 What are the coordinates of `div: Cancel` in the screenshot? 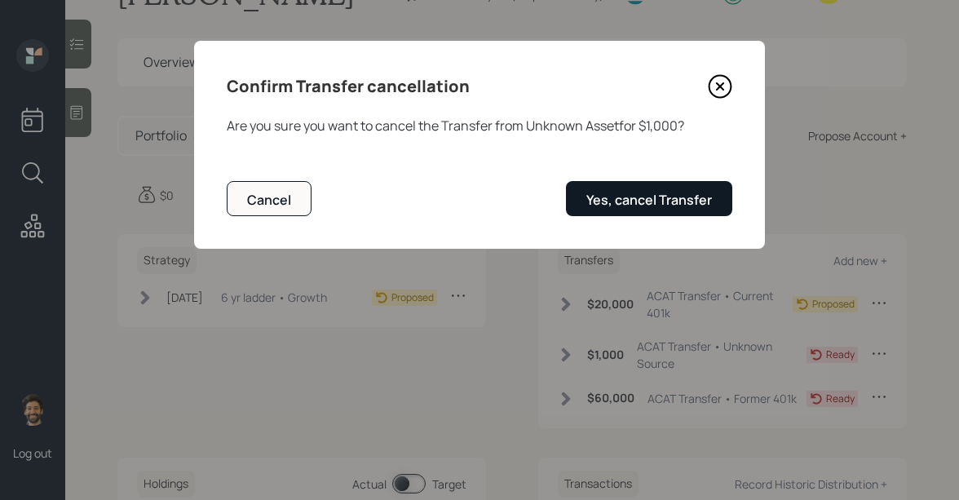 It's located at (269, 200).